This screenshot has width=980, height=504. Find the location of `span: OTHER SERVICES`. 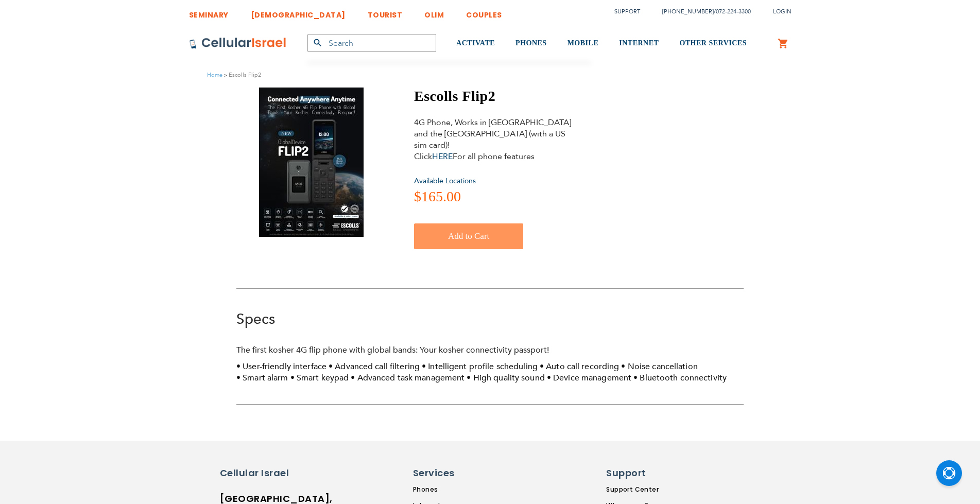

span: OTHER SERVICES is located at coordinates (713, 43).